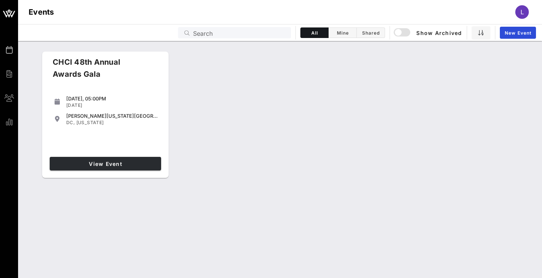 This screenshot has height=278, width=542. What do you see at coordinates (100, 71) in the screenshot?
I see `div: CHCI 48th Annual Awards Gala` at bounding box center [100, 71].